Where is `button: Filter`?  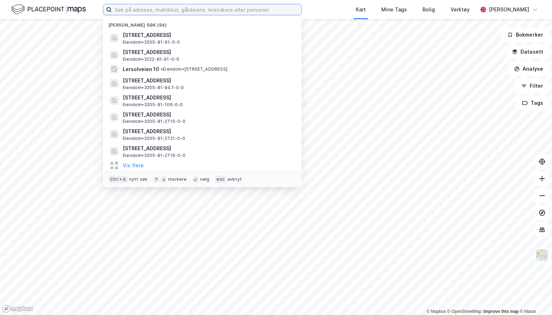
button: Filter is located at coordinates (532, 86).